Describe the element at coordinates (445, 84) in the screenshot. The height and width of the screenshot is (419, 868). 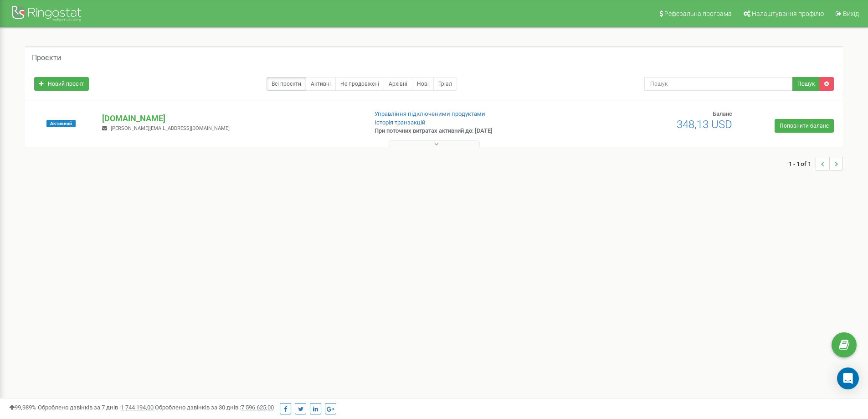
I see `a: Тріал` at that location.